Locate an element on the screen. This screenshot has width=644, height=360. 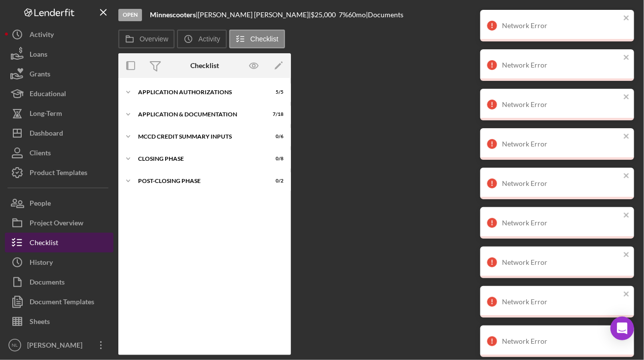
a: Loans is located at coordinates (59, 54).